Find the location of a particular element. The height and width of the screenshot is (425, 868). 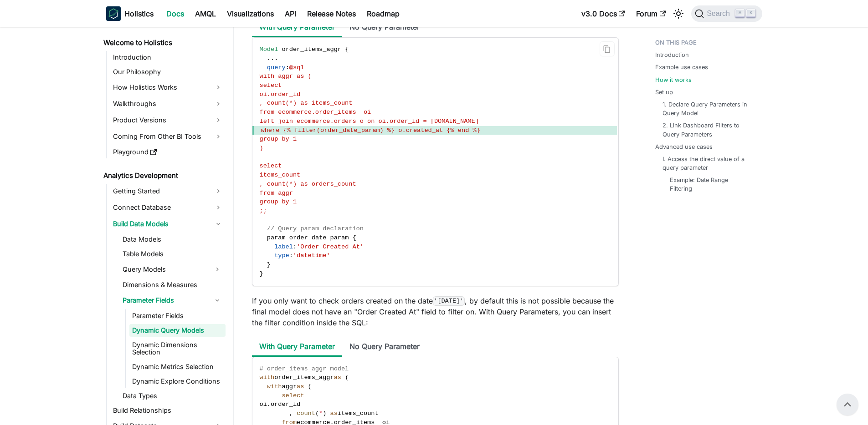

nav: Docs sidebar is located at coordinates (165, 226).